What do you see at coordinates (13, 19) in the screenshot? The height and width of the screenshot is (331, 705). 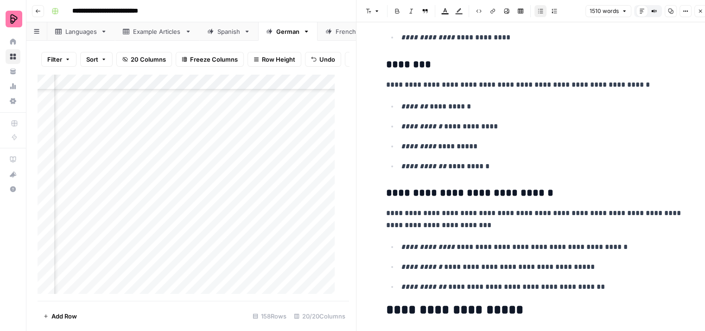 I see `button: Workspace: Preply` at bounding box center [13, 19].